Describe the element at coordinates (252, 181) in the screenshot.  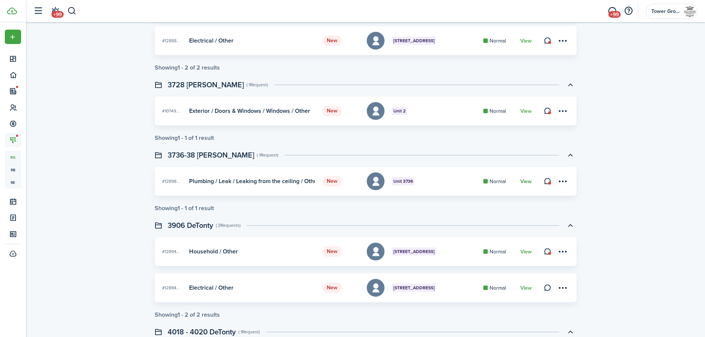
I see `card-title: Plumbing / Leak / Leaking from the ceiling / Other` at that location.